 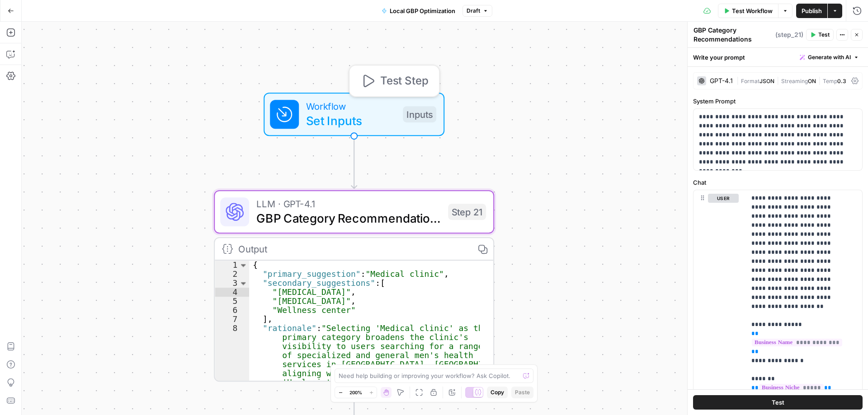 What do you see at coordinates (404, 81) in the screenshot?
I see `span: Test Step` at bounding box center [404, 81].